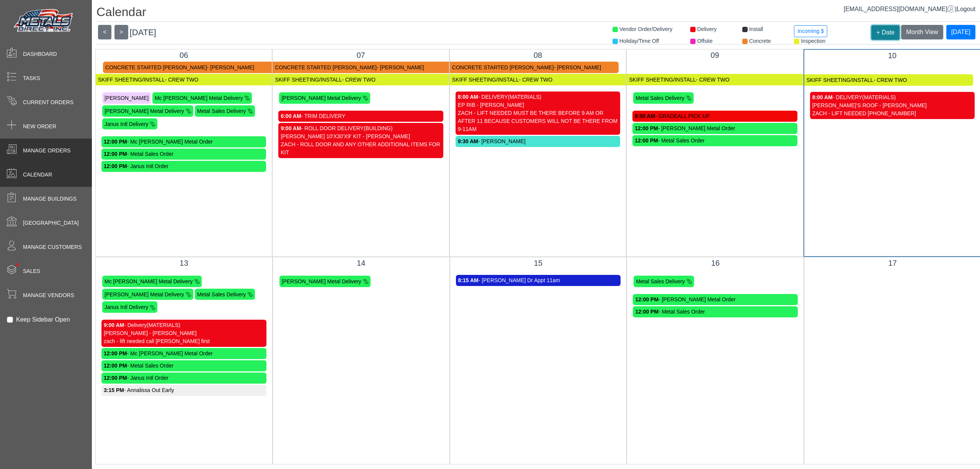 The width and height of the screenshot is (980, 469). I want to click on div: - ROLL DOOR DELIVERY, so click(361, 129).